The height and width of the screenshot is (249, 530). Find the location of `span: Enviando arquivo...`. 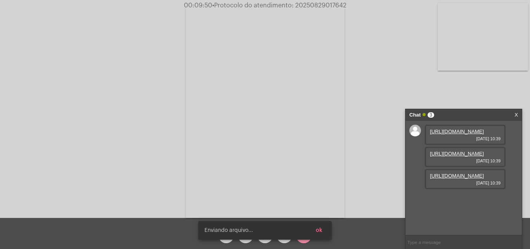

span: Enviando arquivo... is located at coordinates (229, 230).